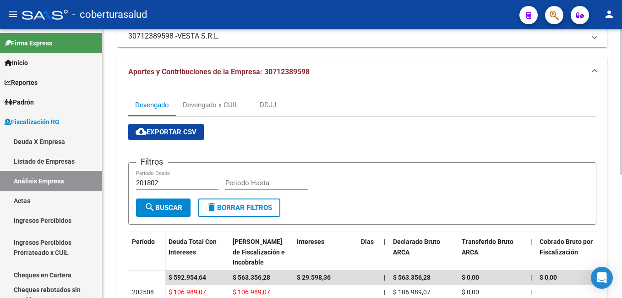 The image size is (622, 298). What do you see at coordinates (16, 63) in the screenshot?
I see `span: Inicio` at bounding box center [16, 63].